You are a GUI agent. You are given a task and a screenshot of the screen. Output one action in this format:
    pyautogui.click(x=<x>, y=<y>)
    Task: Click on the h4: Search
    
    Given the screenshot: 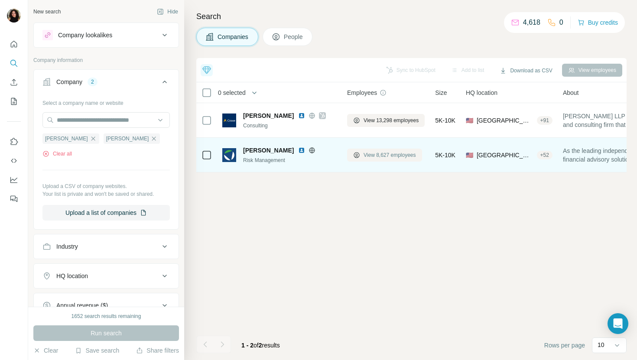 What is the action you would take?
    pyautogui.click(x=411, y=16)
    